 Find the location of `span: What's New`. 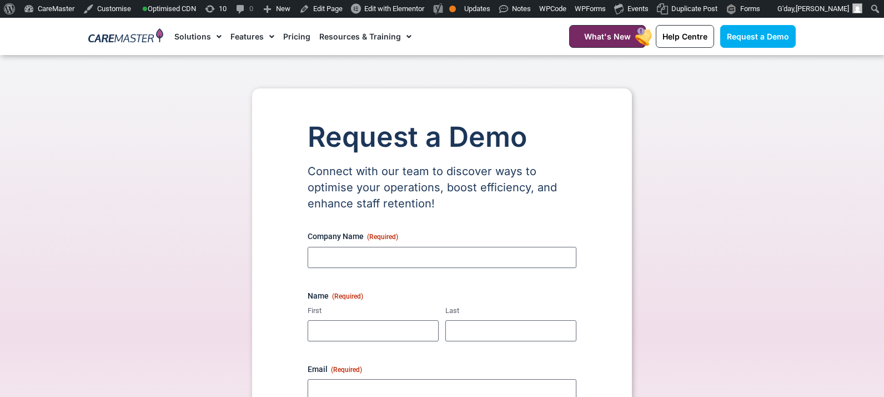

span: What's New is located at coordinates (608, 36).